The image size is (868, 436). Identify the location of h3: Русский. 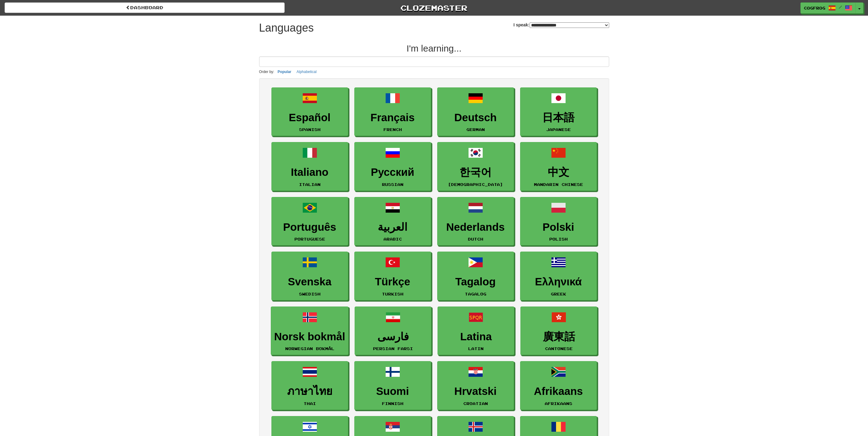
(393, 172).